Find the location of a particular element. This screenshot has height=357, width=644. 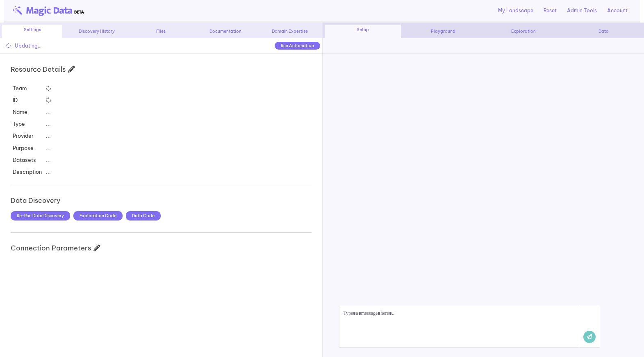

div: Playground is located at coordinates (443, 31).